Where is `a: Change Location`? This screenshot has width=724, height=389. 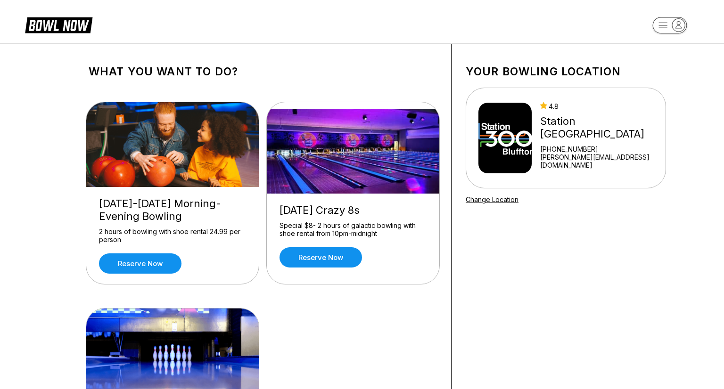 a: Change Location is located at coordinates (492, 199).